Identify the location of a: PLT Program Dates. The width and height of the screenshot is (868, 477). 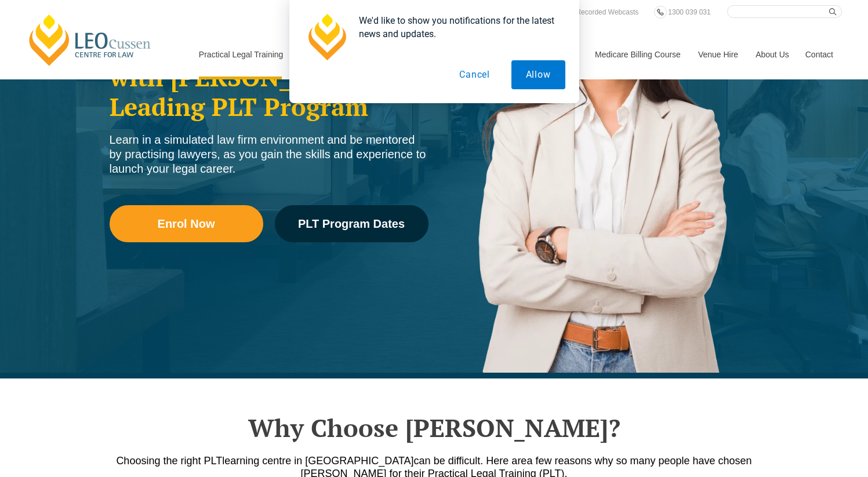
(351, 224).